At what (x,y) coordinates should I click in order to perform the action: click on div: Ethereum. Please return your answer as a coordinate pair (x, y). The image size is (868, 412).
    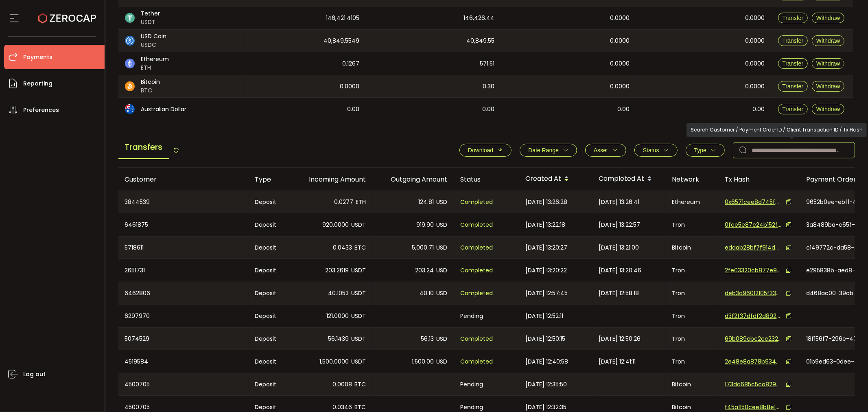
    Looking at the image, I should click on (692, 202).